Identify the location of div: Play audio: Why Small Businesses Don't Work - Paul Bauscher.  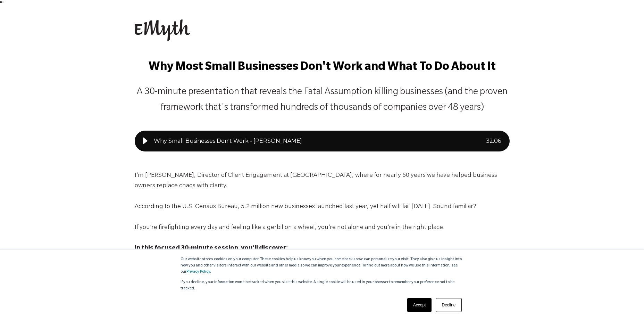
(323, 141).